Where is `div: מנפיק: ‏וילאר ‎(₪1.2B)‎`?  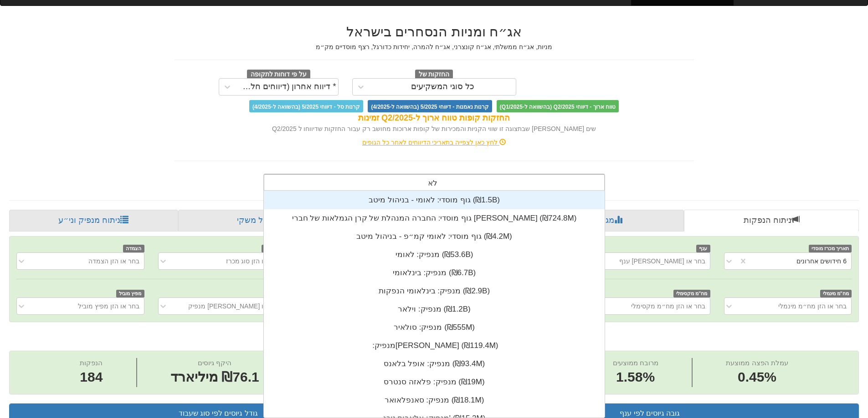 div: מנפיק: ‏וילאר ‎(₪1.2B)‎ is located at coordinates (434, 309).